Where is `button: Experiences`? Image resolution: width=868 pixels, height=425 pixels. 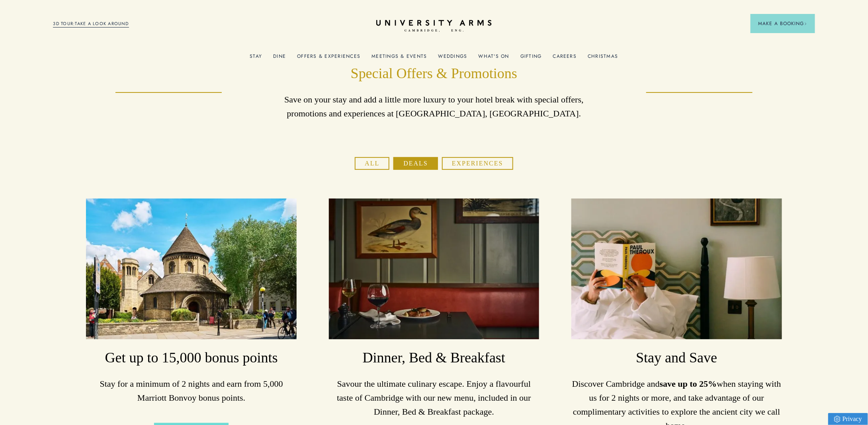
button: Experiences is located at coordinates (478, 163).